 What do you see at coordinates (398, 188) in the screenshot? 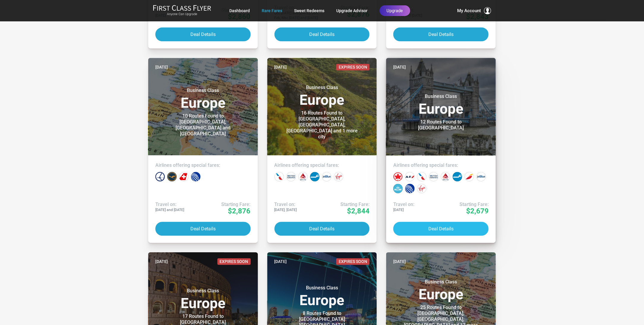
I see `div: KLM` at bounding box center [398, 188].